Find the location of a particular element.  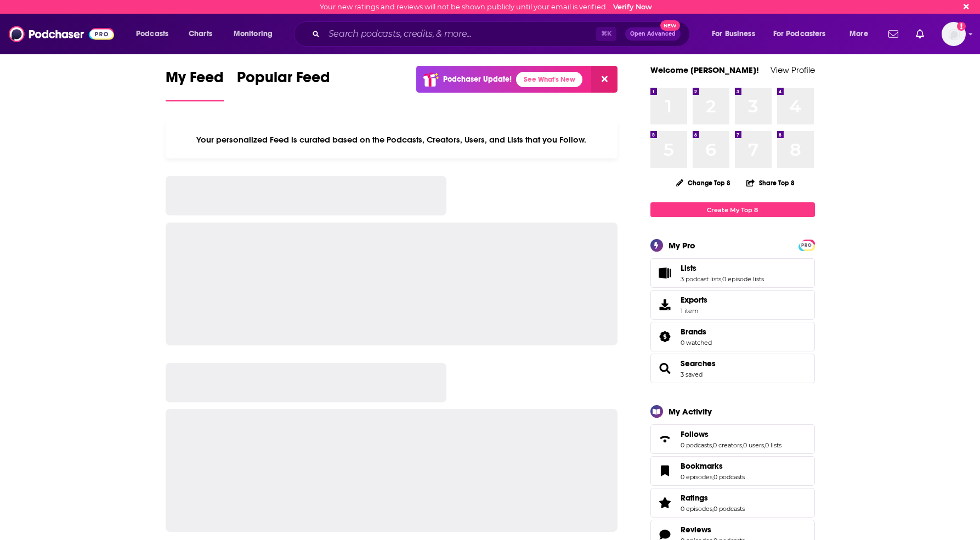

img: User Profile is located at coordinates (954, 34).